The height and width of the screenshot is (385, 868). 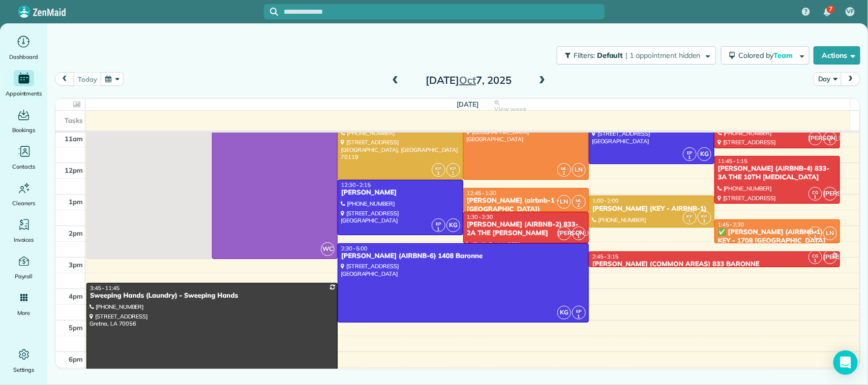 I want to click on span: Contacts, so click(x=24, y=167).